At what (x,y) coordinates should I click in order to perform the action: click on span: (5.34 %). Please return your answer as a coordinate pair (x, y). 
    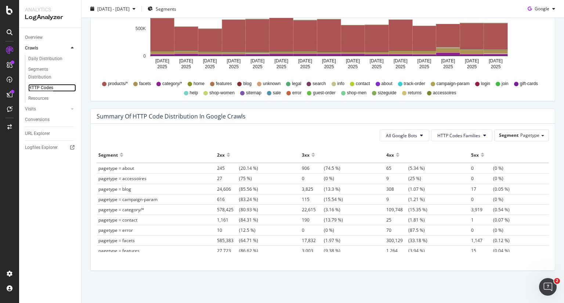
    Looking at the image, I should click on (405, 168).